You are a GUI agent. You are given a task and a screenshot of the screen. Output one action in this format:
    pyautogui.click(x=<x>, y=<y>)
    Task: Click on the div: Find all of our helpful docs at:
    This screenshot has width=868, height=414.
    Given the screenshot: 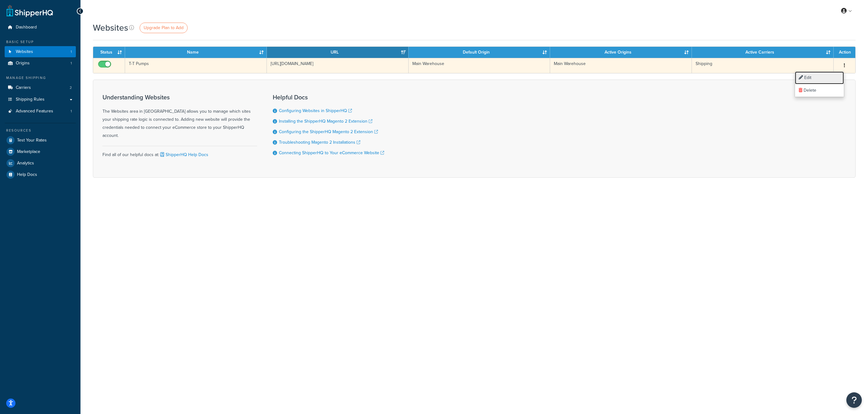 What is the action you would take?
    pyautogui.click(x=180, y=152)
    